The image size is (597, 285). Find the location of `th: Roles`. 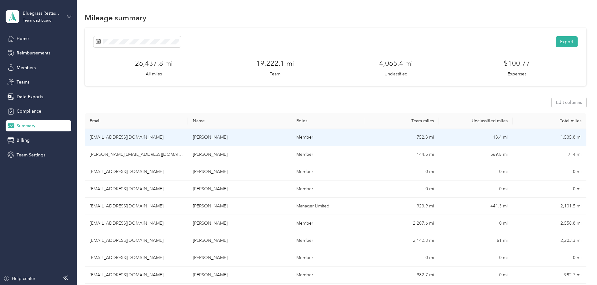

th: Roles is located at coordinates (328, 121).